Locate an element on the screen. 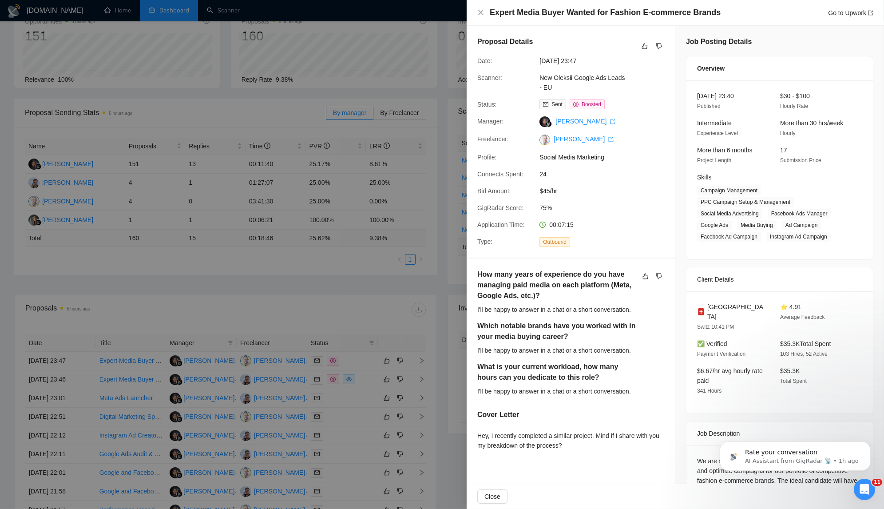 The width and height of the screenshot is (884, 509). span: $45/hr is located at coordinates (606, 191).